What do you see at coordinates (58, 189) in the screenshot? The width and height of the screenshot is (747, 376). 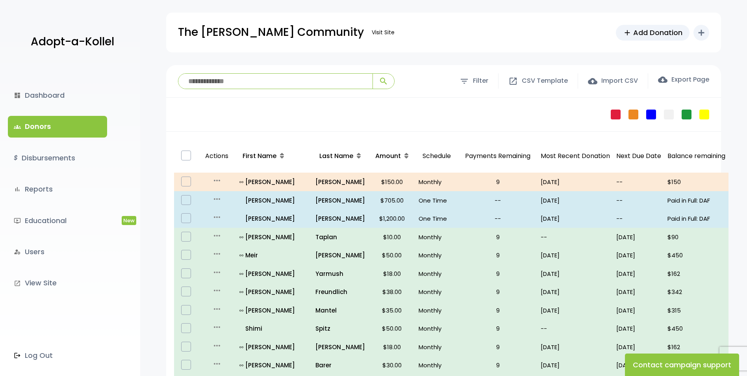 I see `a: bar_chartReports` at bounding box center [58, 189].